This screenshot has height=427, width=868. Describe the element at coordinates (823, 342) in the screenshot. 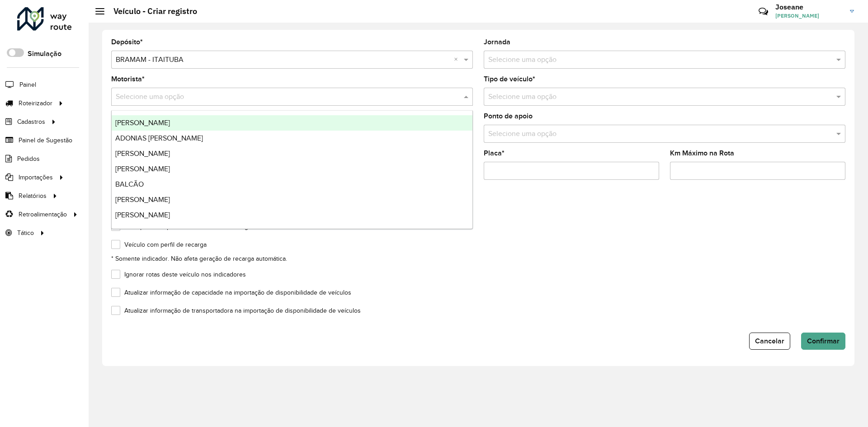

I see `button: Confirmar` at that location.